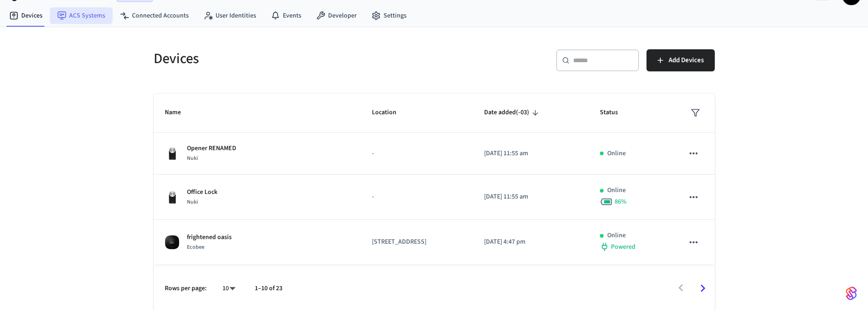 This screenshot has height=310, width=868. Describe the element at coordinates (513, 112) in the screenshot. I see `span: Date added(-03)` at that location.